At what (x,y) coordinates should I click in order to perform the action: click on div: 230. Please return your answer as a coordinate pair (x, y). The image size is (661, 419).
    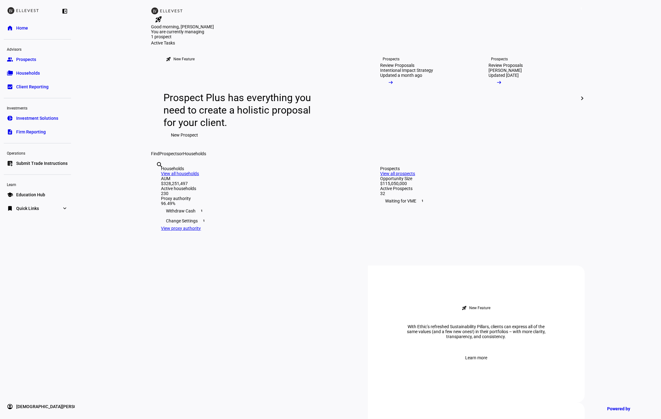
    Looking at the image, I should click on (258, 194).